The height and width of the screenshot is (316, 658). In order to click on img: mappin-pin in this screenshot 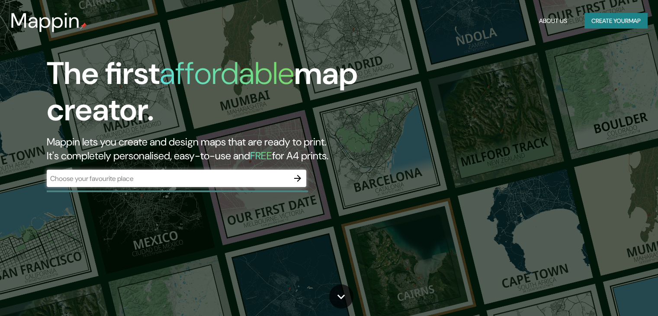, I will do `click(84, 26)`.